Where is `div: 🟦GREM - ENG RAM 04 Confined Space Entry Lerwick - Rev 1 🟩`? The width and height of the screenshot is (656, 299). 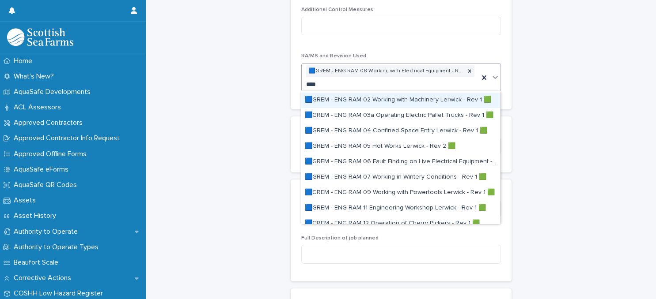
div: 🟦GREM - ENG RAM 04 Confined Space Entry Lerwick - Rev 1 🟩 is located at coordinates (401, 131).